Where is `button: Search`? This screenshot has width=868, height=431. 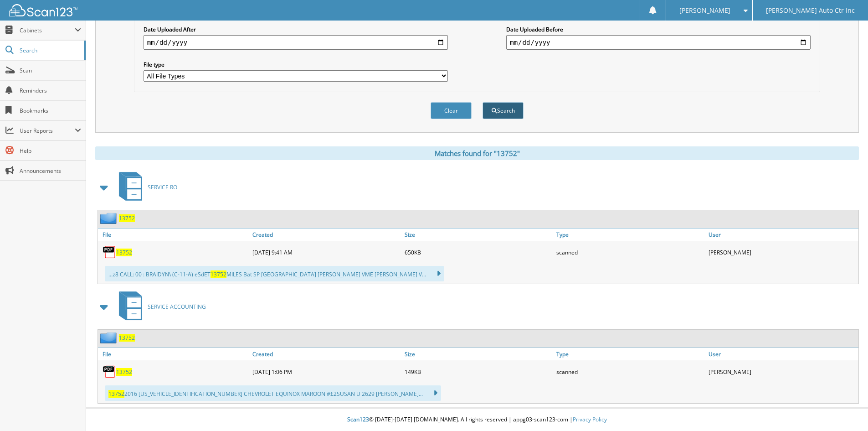 button: Search is located at coordinates (503, 110).